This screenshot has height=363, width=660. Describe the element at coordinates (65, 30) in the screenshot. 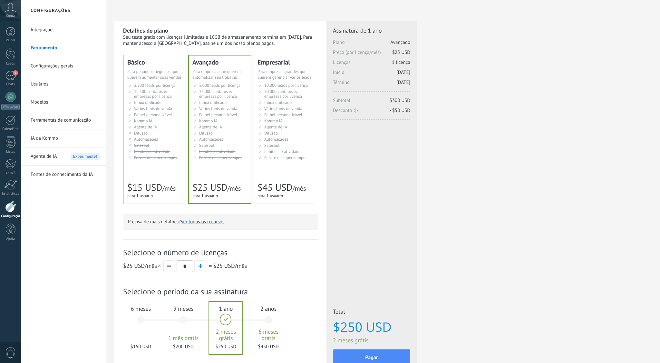

I see `a: Integrações` at that location.